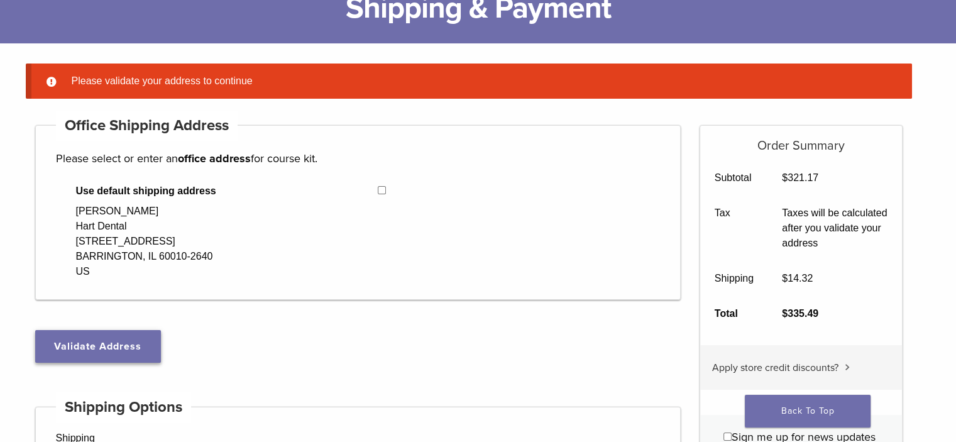  What do you see at coordinates (734, 314) in the screenshot?
I see `th: Total` at bounding box center [734, 314].